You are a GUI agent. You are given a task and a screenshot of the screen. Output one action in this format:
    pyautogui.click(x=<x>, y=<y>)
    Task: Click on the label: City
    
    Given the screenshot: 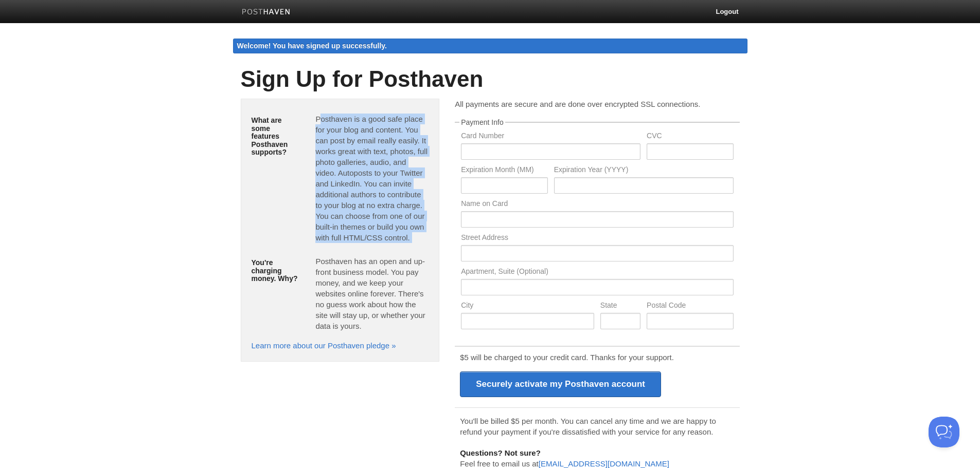 What is the action you would take?
    pyautogui.click(x=527, y=306)
    